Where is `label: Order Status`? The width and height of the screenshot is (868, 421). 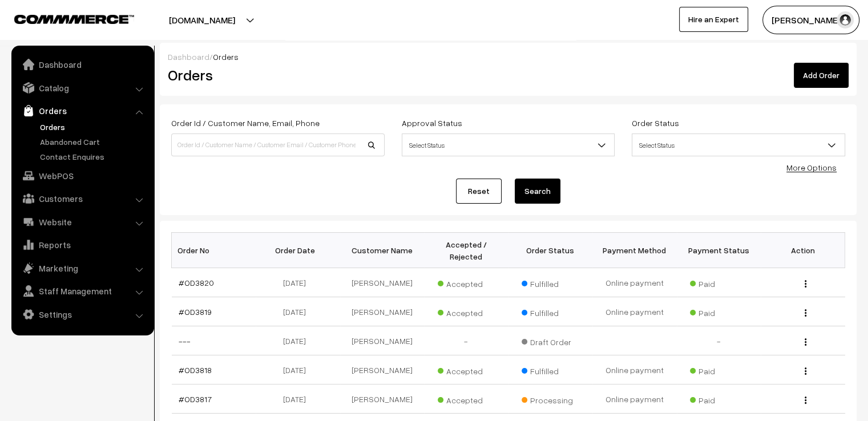
label: Order Status is located at coordinates (655, 123).